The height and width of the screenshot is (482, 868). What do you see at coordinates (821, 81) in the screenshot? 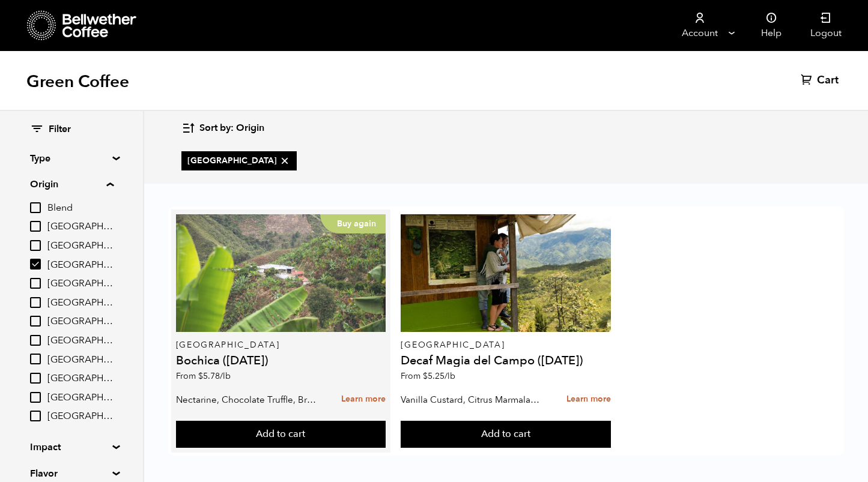
I see `a: Cart` at bounding box center [821, 81].